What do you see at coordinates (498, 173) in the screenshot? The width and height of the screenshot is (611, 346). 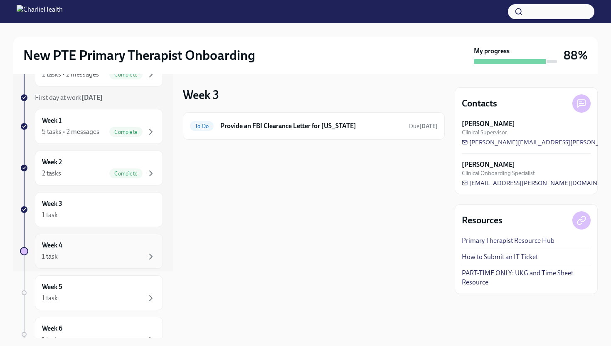 I see `span: Clinical Onboarding Specialist` at bounding box center [498, 173].